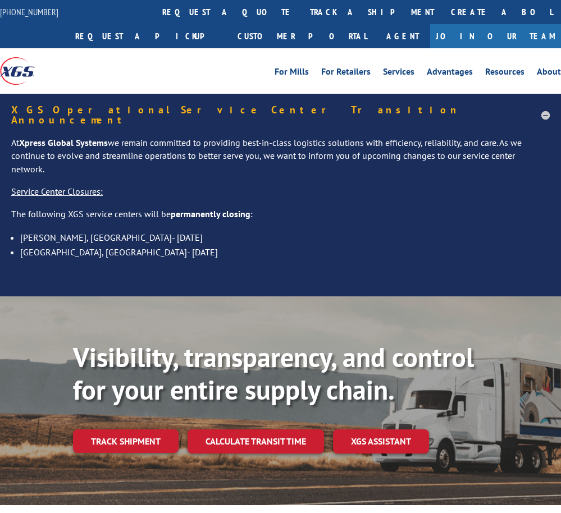  What do you see at coordinates (211, 214) in the screenshot?
I see `strong: permanently closing` at bounding box center [211, 214].